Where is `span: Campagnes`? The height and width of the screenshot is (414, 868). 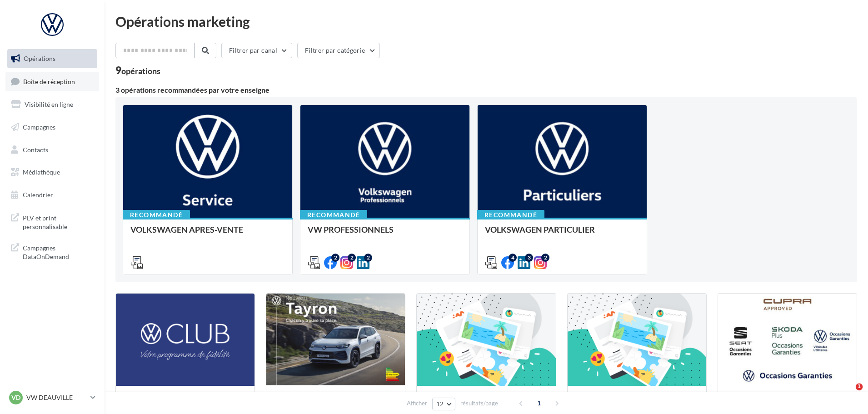 span: Campagnes is located at coordinates (39, 127).